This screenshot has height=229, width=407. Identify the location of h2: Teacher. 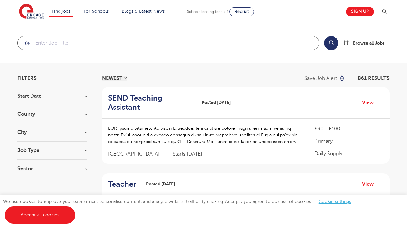
(122, 184).